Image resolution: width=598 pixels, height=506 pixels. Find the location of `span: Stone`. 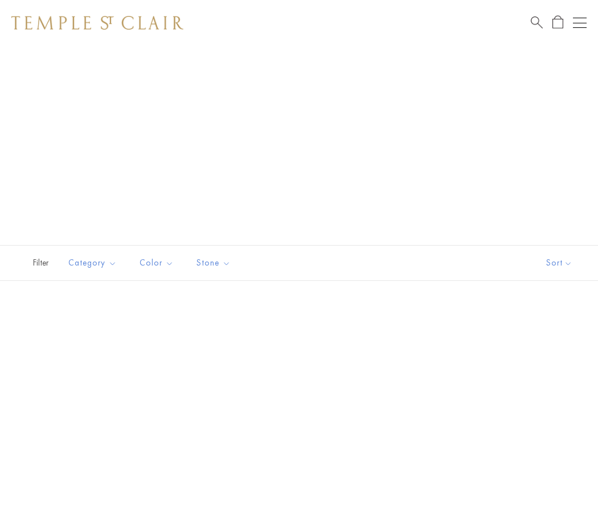

span: Stone is located at coordinates (215, 263).